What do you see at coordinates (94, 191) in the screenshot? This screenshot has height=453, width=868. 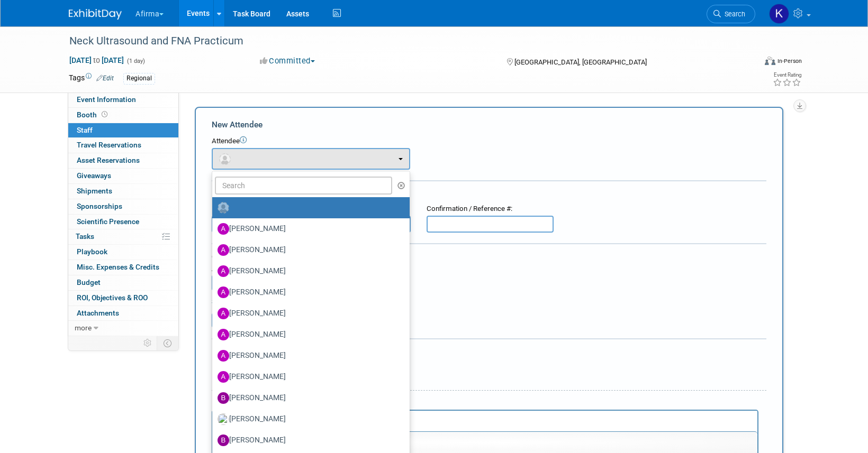 I see `span: Shipments` at bounding box center [94, 191].